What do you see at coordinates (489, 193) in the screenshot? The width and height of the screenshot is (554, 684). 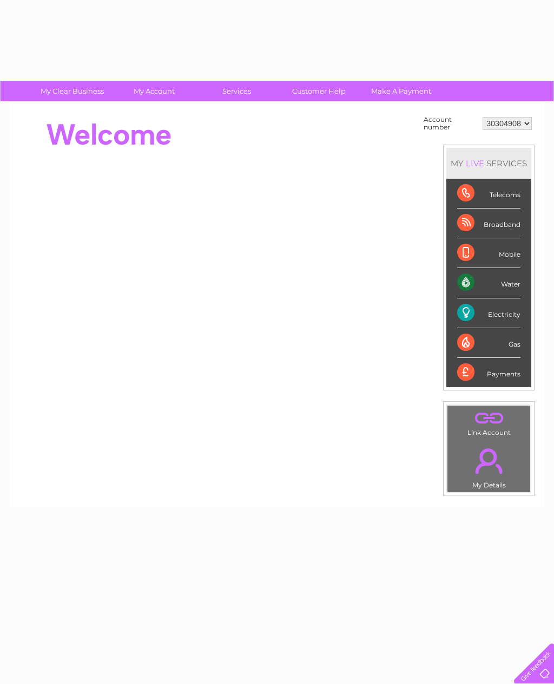 I see `div: Telecoms` at bounding box center [489, 193].